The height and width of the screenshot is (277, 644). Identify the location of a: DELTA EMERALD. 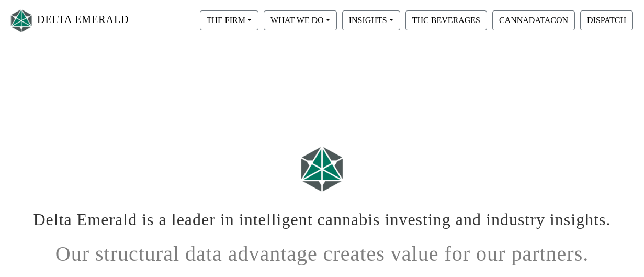
(69, 21).